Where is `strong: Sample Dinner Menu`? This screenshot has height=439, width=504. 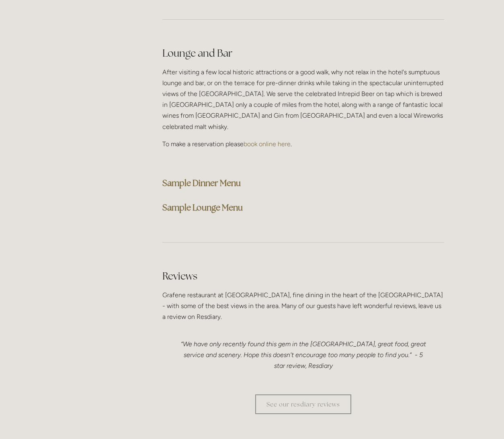
strong: Sample Dinner Menu is located at coordinates (202, 183).